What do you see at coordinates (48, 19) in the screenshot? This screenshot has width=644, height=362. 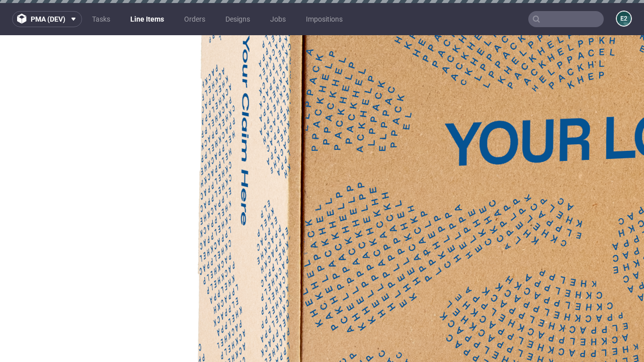 I see `span: pma (dev)` at bounding box center [48, 19].